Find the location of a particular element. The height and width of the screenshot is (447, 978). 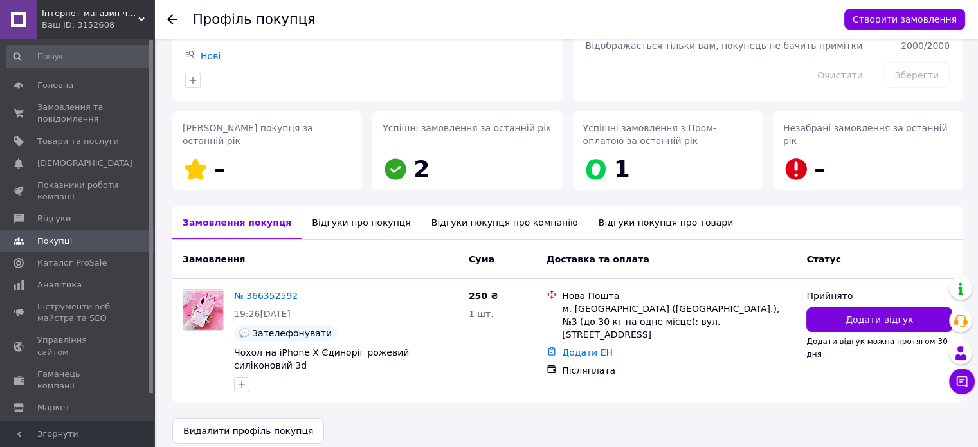

a: Нові is located at coordinates (210, 56).